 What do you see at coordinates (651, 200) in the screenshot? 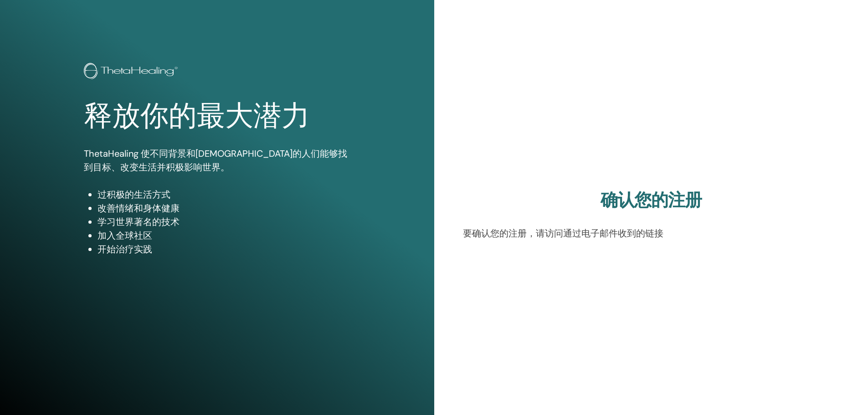
I see `h2: 确认您的注册` at bounding box center [651, 200].